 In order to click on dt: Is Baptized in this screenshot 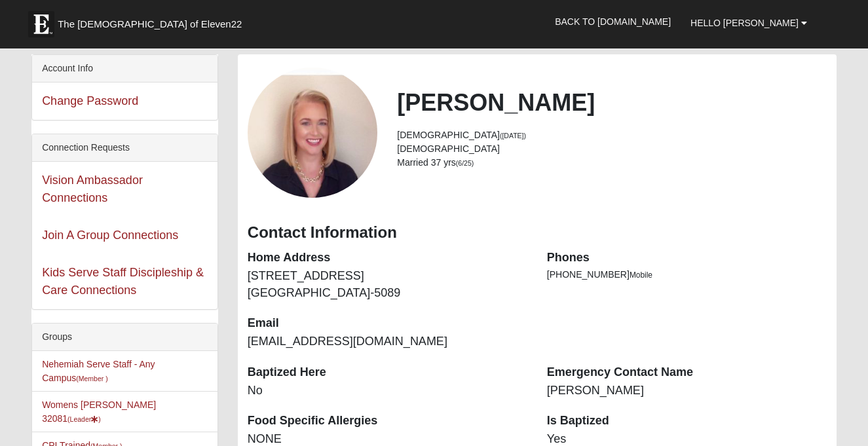, I will do `click(687, 421)`.